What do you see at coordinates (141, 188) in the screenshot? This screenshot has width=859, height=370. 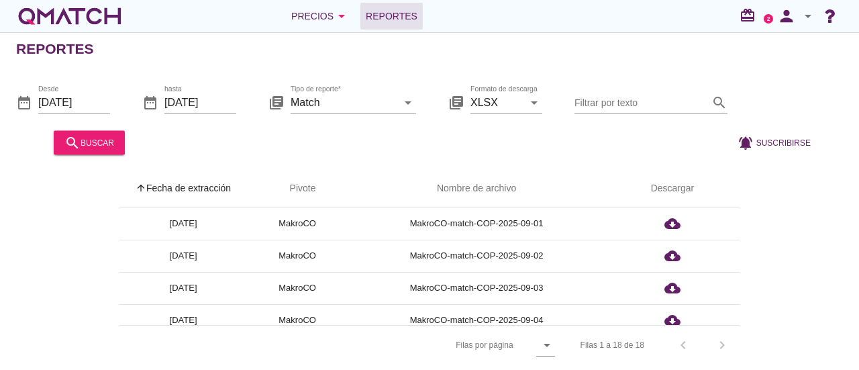 I see `i: arrow_upward` at bounding box center [141, 188].